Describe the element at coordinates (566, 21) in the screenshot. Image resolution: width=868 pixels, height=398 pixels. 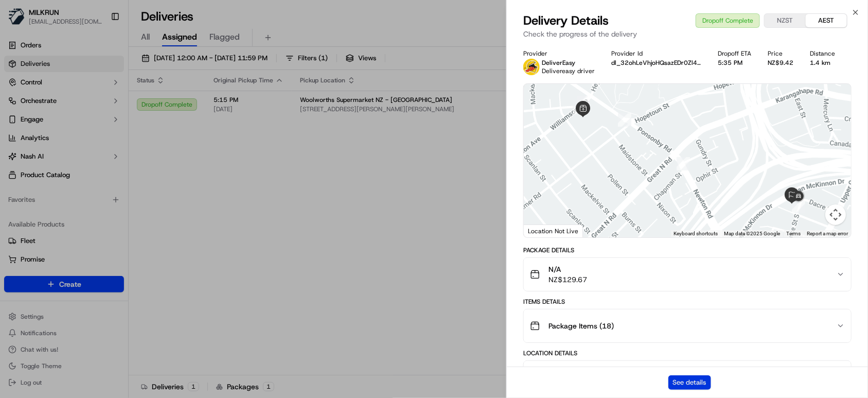
I see `span: Delivery Details` at that location.